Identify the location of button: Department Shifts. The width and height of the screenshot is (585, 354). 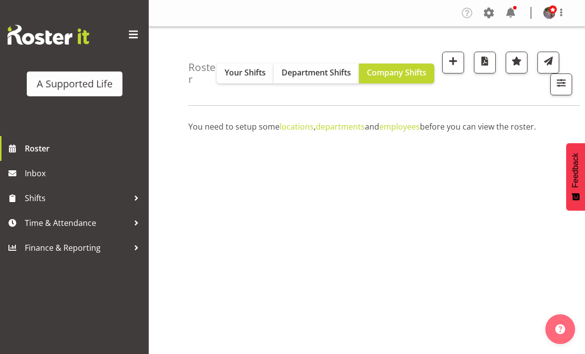
(317, 73).